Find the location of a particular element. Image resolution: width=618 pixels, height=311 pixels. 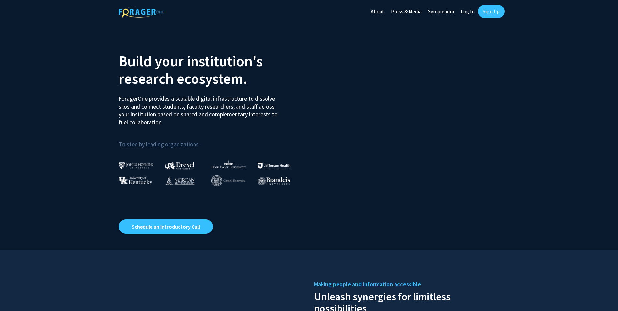

a: Opens in a new tab is located at coordinates (166, 227).